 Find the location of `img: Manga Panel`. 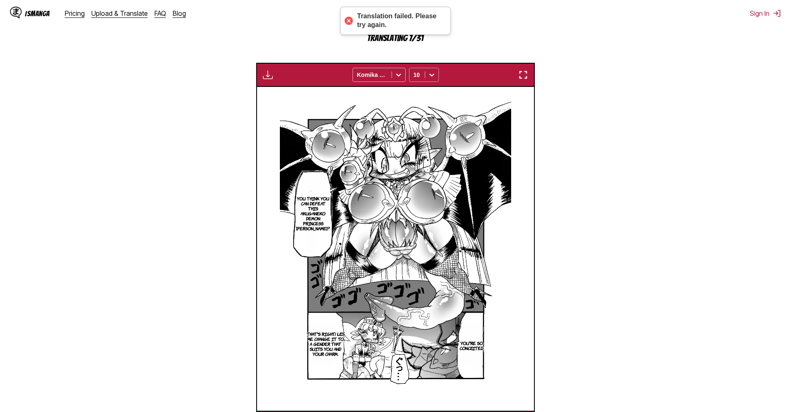

img: Manga Panel is located at coordinates (396, 248).